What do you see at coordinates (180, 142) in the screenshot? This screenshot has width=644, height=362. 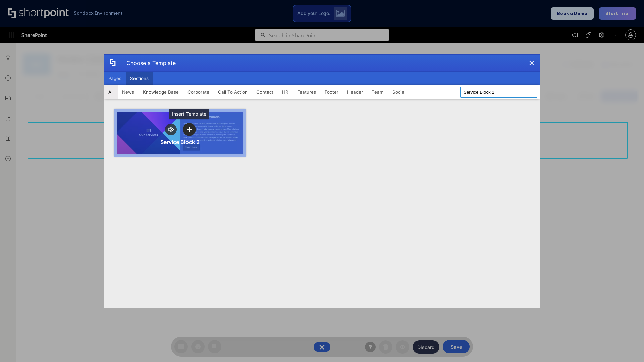 I see `div: Service Block 2` at bounding box center [180, 142].